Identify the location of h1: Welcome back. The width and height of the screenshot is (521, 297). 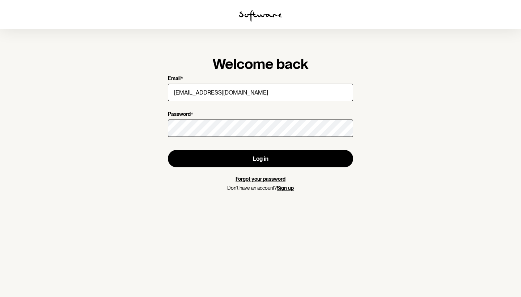
(260, 64).